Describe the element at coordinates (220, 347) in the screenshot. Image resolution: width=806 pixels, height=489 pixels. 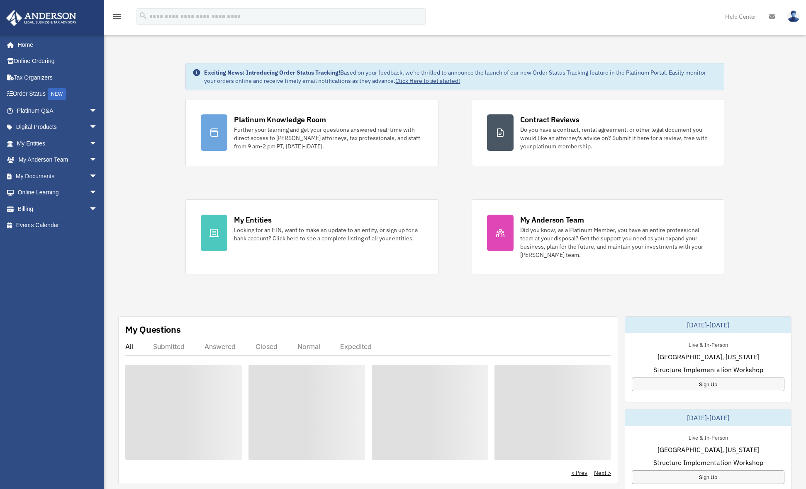
I see `div: Answered` at that location.